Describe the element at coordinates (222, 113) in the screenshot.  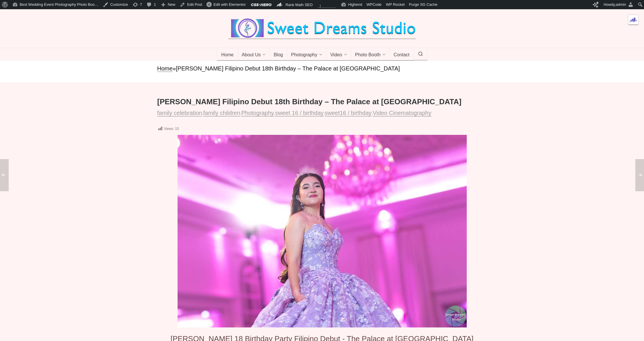
I see `a: family children` at that location.